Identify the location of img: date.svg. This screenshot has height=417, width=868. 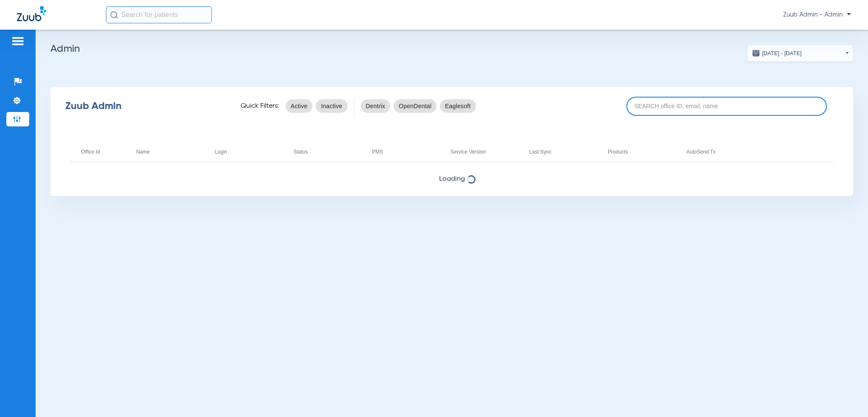
(757, 53).